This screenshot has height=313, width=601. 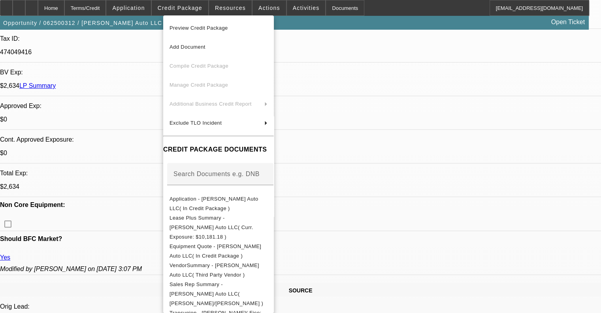 I want to click on button: Sales Rep Summary - Estronza Auto LLC( Bush, Dante/Haraden, Amanda ), so click(x=219, y=294).